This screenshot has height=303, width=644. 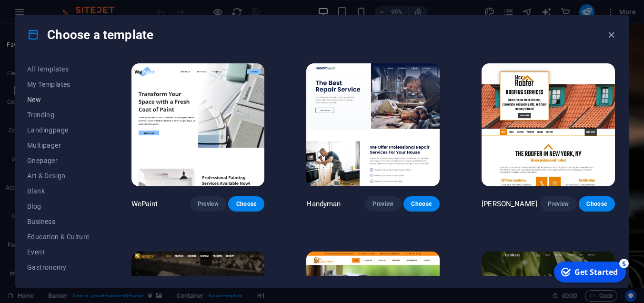 What do you see at coordinates (58, 69) in the screenshot?
I see `button: All Templates` at bounding box center [58, 69].